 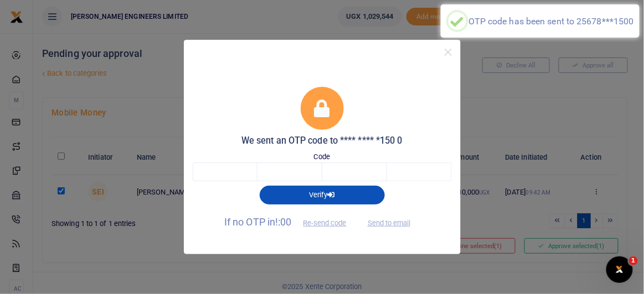 What do you see at coordinates (322, 157) in the screenshot?
I see `label: Code` at bounding box center [322, 157].